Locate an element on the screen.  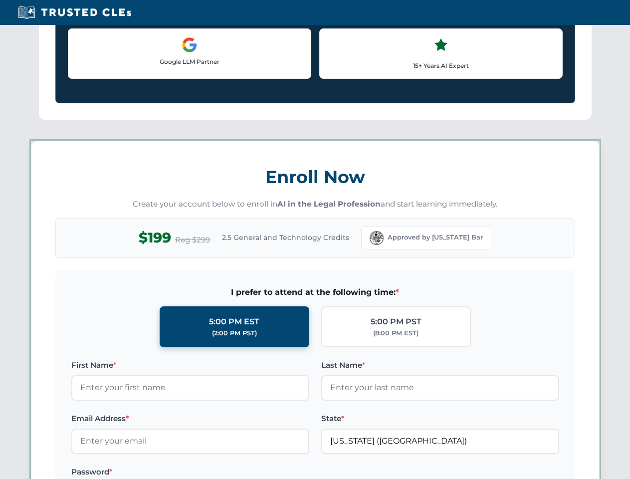
strong: AI in the Legal Profession is located at coordinates (329, 204).